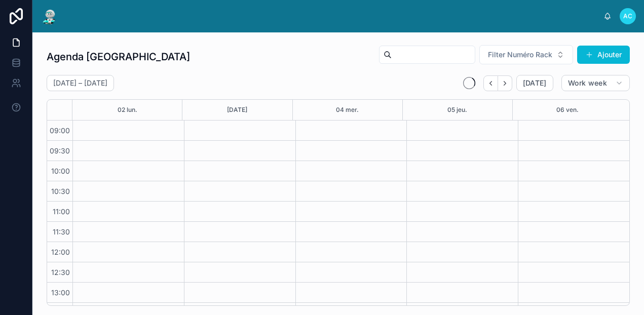 The image size is (644, 315). What do you see at coordinates (62, 211) in the screenshot?
I see `span: 11:00` at bounding box center [62, 211].